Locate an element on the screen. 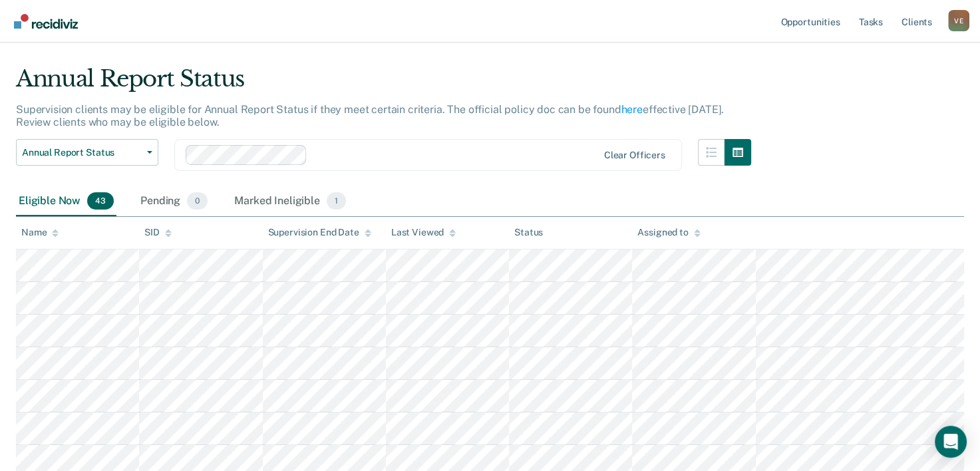 This screenshot has height=471, width=980. div: Assigned to is located at coordinates (669, 232).